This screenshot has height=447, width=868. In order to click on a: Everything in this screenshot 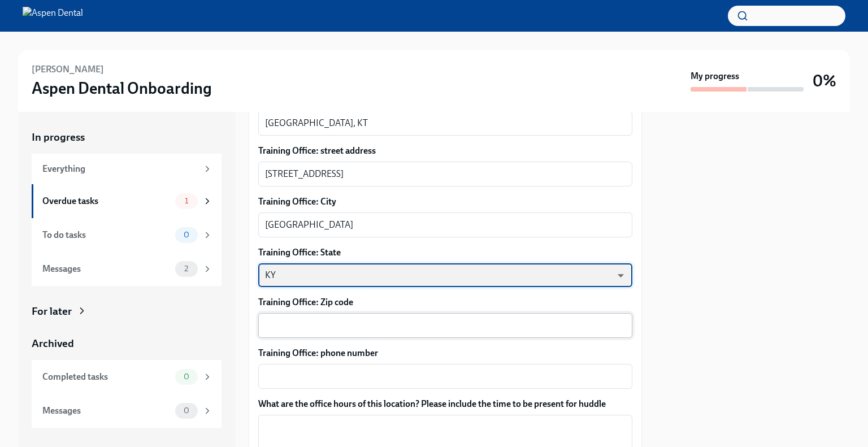, I will do `click(127, 169)`.